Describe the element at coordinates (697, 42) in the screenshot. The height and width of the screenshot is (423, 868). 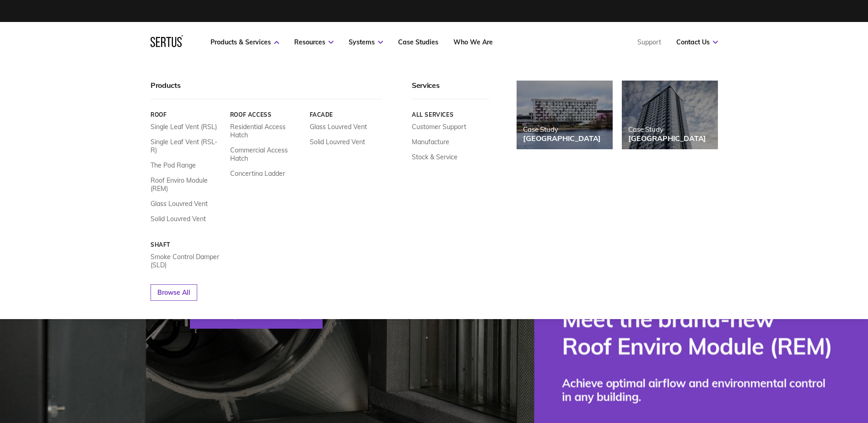
I see `a: Contact Us` at that location.